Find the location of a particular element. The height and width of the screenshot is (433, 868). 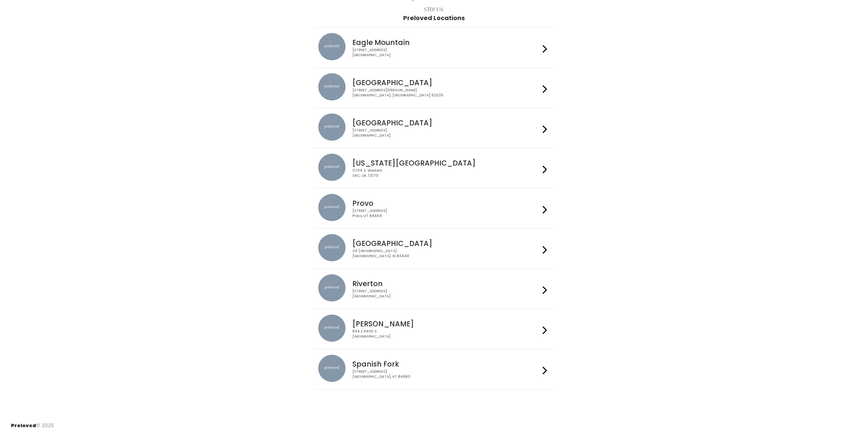

span: Preloved is located at coordinates (24, 426).